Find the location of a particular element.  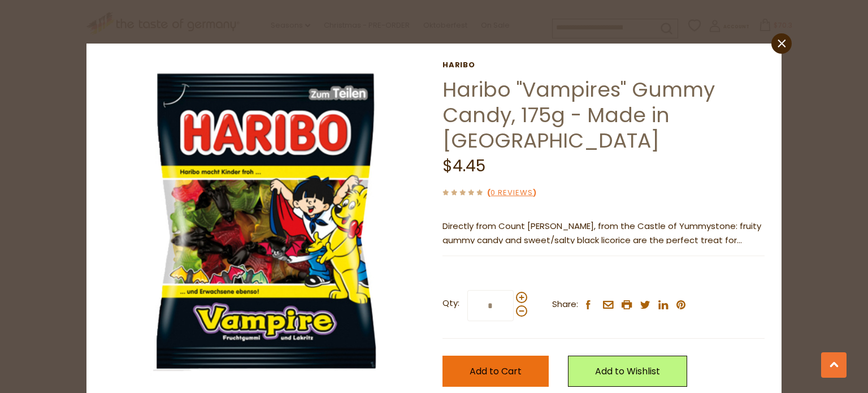

a: 0 Reviews is located at coordinates (512, 193).